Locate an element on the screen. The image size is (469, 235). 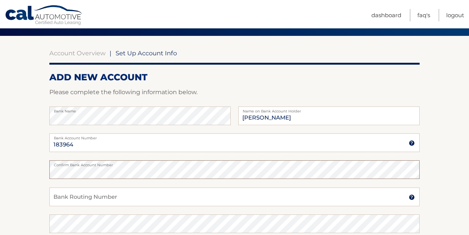
p: Please complete the following information below. is located at coordinates (234, 92).